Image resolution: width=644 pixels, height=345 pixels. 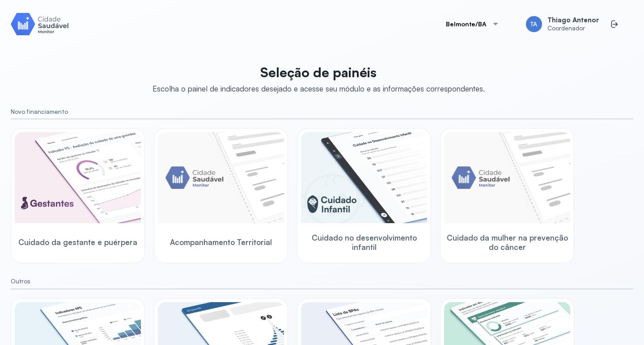 I want to click on img: Logotipo do produto Monitor, so click(x=40, y=24).